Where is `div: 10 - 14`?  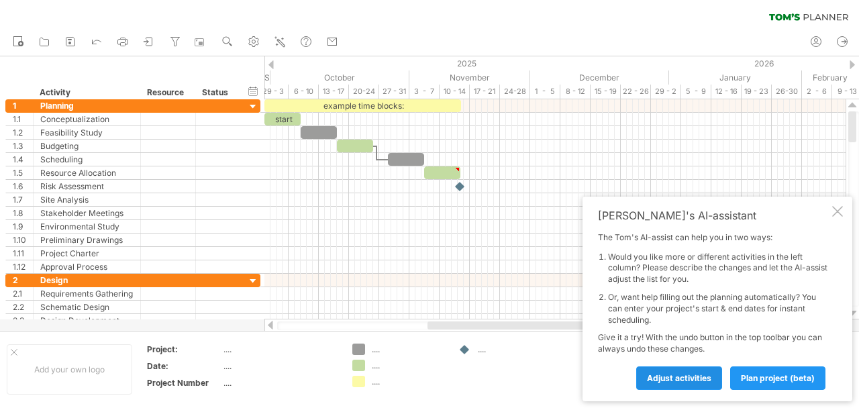 div: 10 - 14 is located at coordinates (454, 91).